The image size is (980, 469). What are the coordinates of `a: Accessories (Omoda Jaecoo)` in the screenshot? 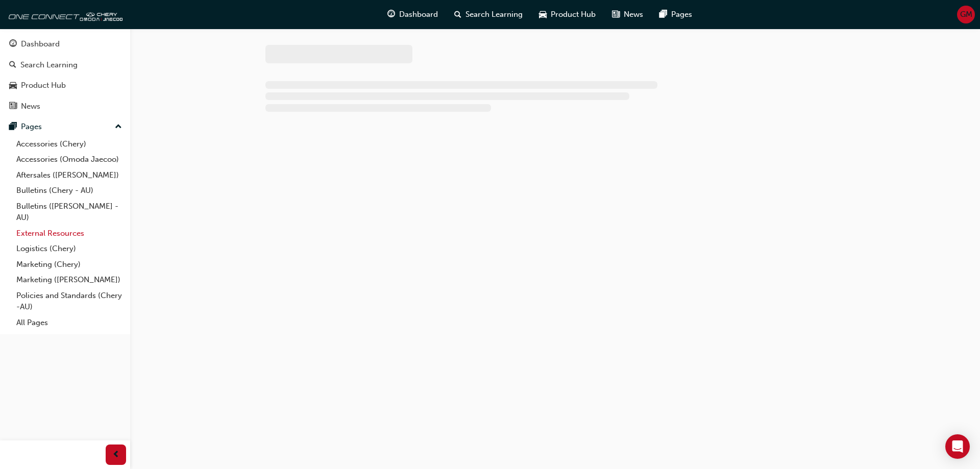 It's located at (69, 159).